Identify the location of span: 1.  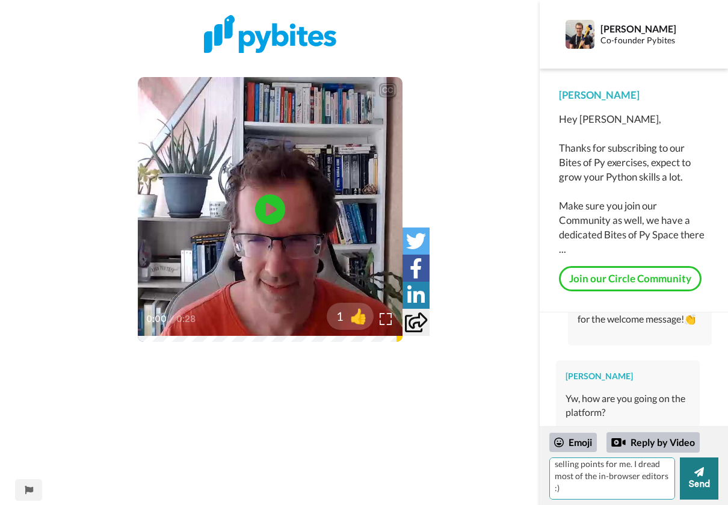
(335, 316).